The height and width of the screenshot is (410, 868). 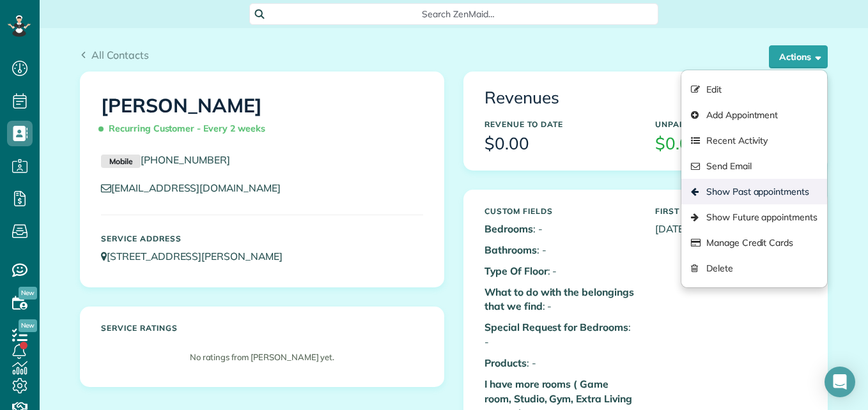 What do you see at coordinates (754, 192) in the screenshot?
I see `a: Show Past appointments` at bounding box center [754, 192].